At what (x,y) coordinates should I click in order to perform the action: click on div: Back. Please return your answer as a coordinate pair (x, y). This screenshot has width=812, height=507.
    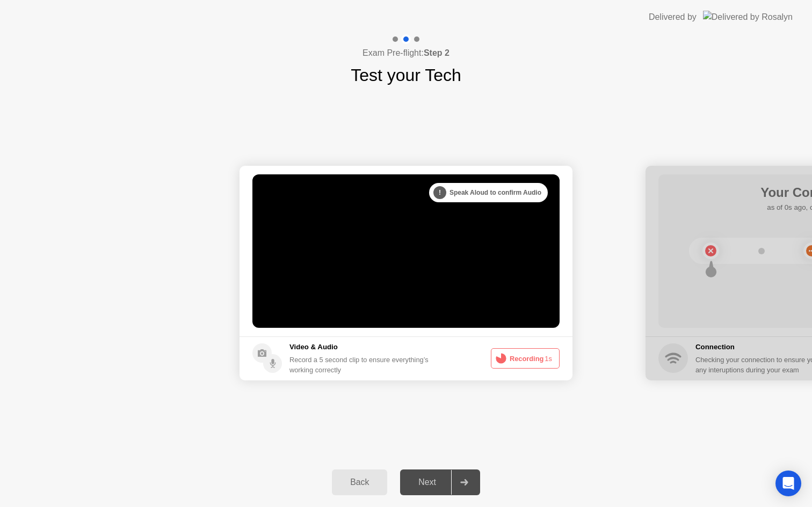
    Looking at the image, I should click on (360, 482).